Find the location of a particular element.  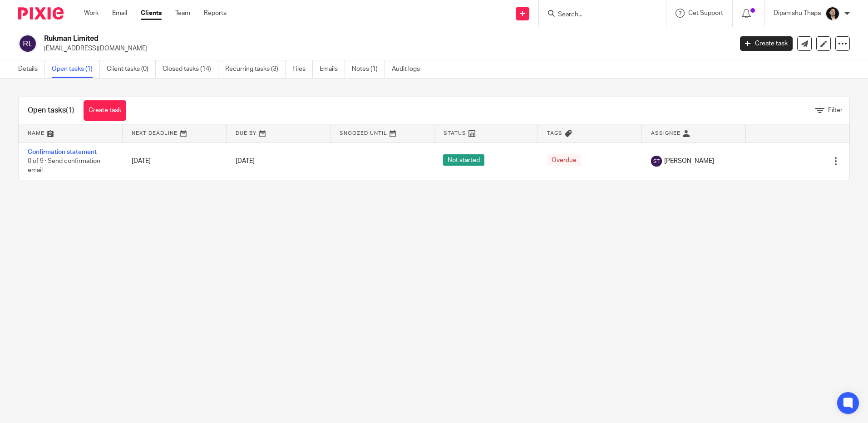

span: (1) is located at coordinates (70, 110).